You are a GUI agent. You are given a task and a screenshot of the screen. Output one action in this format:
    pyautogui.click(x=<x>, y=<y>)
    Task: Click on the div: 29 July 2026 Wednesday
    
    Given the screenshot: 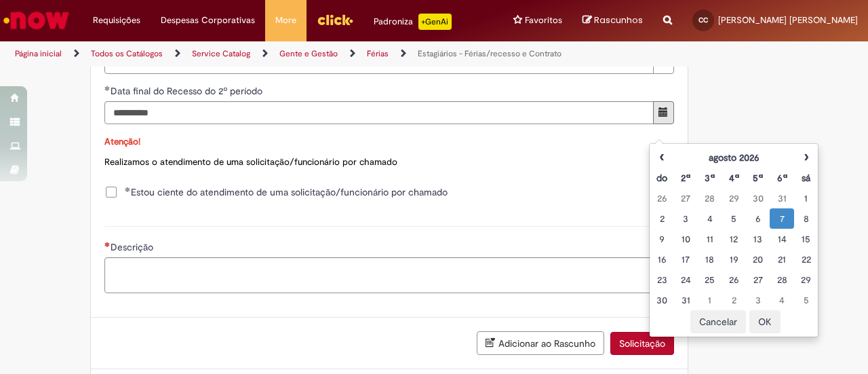 What is the action you would take?
    pyautogui.click(x=734, y=198)
    